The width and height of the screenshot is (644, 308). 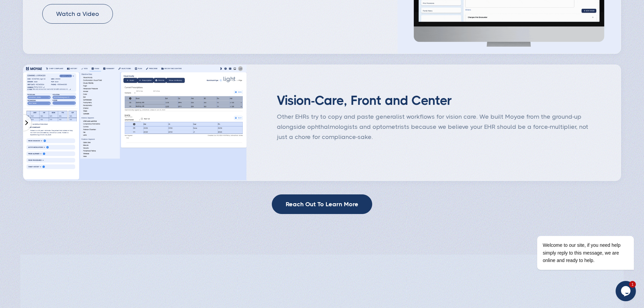 What do you see at coordinates (322, 204) in the screenshot?
I see `a: Reach Out To Learn More` at bounding box center [322, 204].